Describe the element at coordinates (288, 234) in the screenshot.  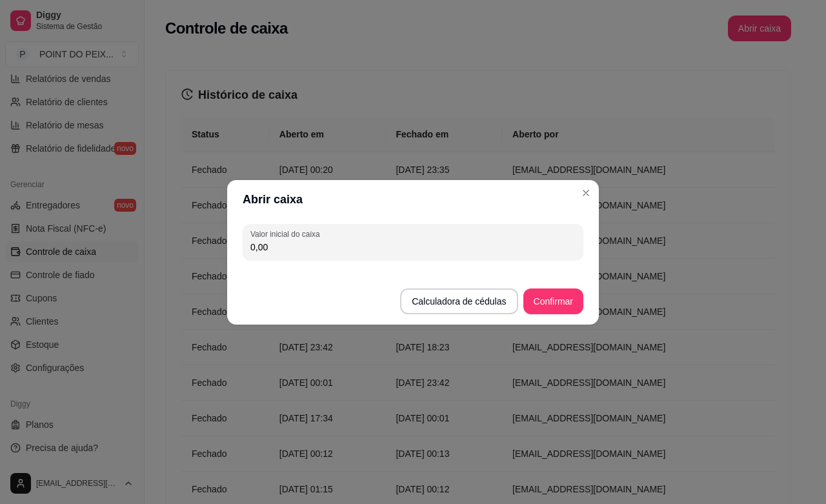
I see `label: Valor inicial do caixa` at that location.